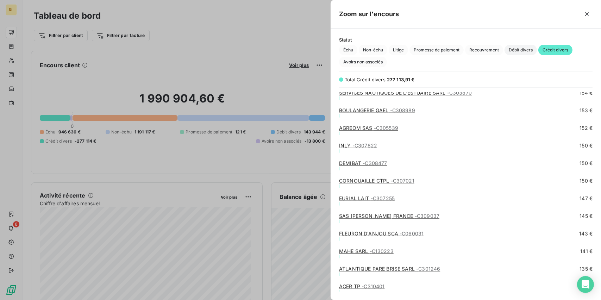  I want to click on a: INLY, so click(358, 145).